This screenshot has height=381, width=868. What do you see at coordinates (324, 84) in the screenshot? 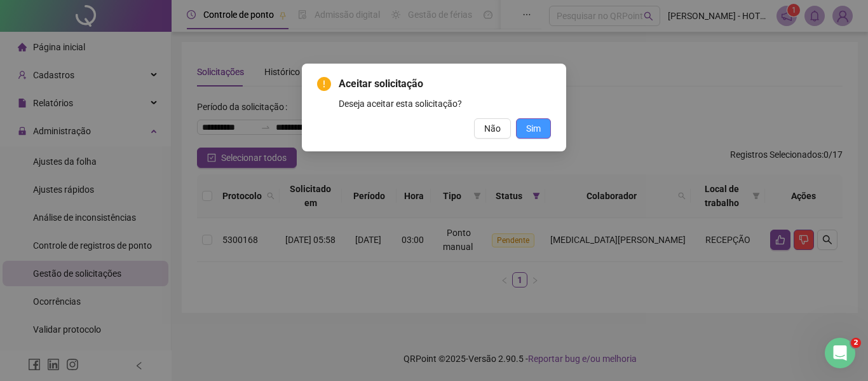
I see `span: exclamation-circle` at bounding box center [324, 84].